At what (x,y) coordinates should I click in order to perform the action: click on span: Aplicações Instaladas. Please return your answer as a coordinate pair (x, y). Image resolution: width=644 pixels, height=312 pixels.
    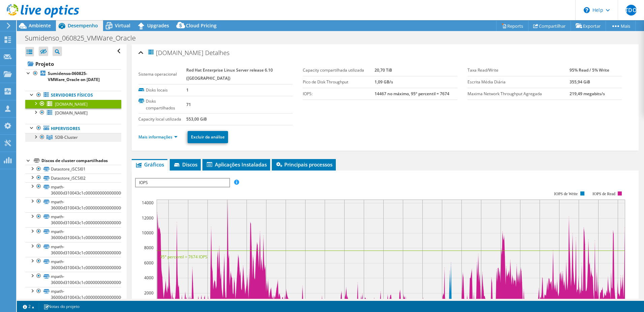
    Looking at the image, I should click on (236, 164).